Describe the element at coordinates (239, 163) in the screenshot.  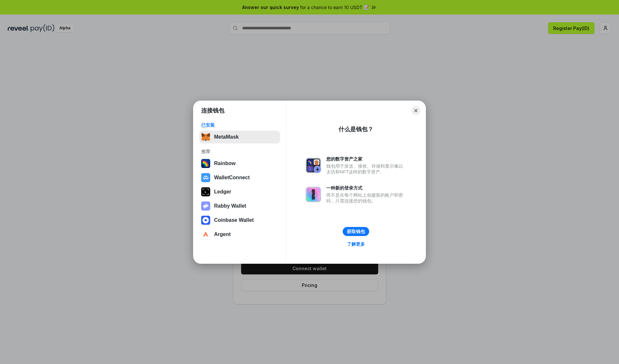
I see `button: Rainbow` at that location.